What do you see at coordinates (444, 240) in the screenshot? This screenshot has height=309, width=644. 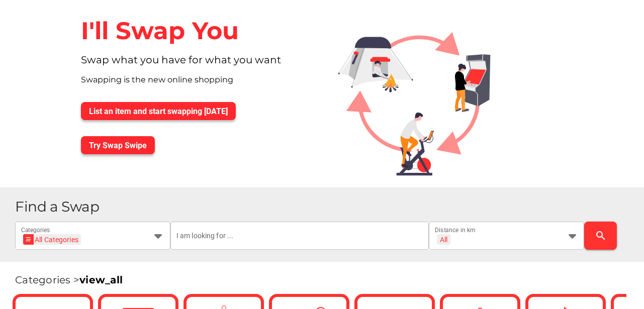 I see `div: All` at bounding box center [444, 240].